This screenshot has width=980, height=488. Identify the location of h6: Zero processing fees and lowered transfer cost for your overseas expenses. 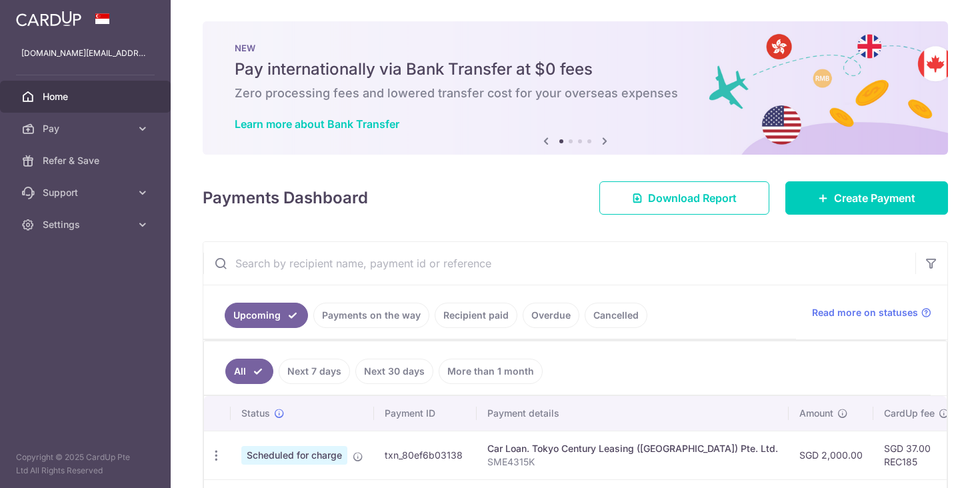
(575, 93).